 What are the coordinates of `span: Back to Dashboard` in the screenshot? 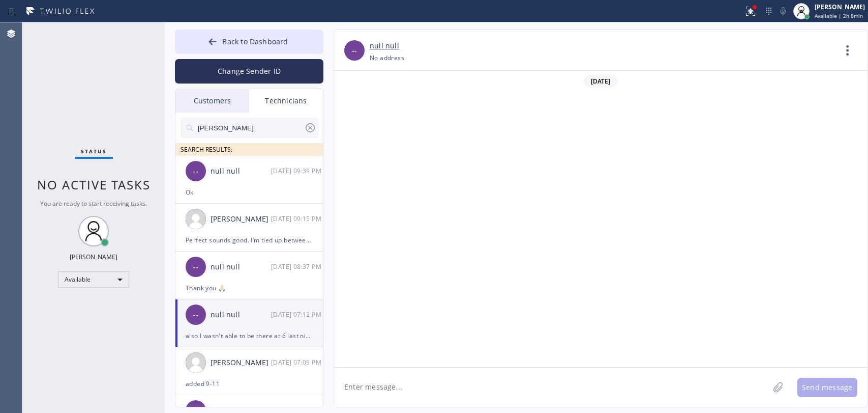 It's located at (255, 41).